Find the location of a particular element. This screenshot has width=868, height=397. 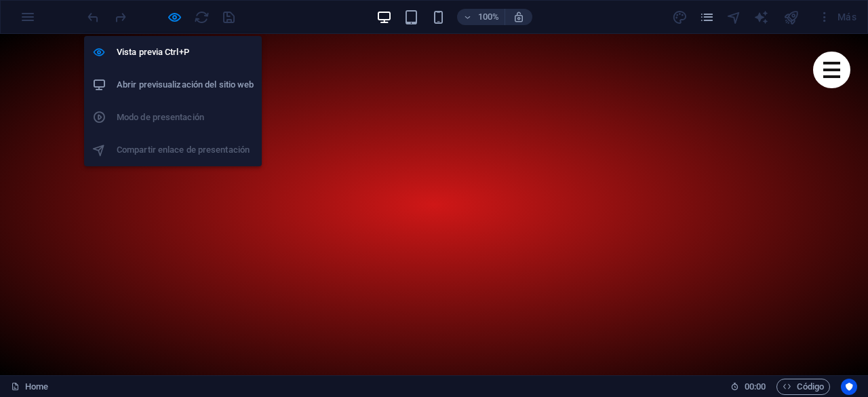

button: Menu is located at coordinates (832, 29).